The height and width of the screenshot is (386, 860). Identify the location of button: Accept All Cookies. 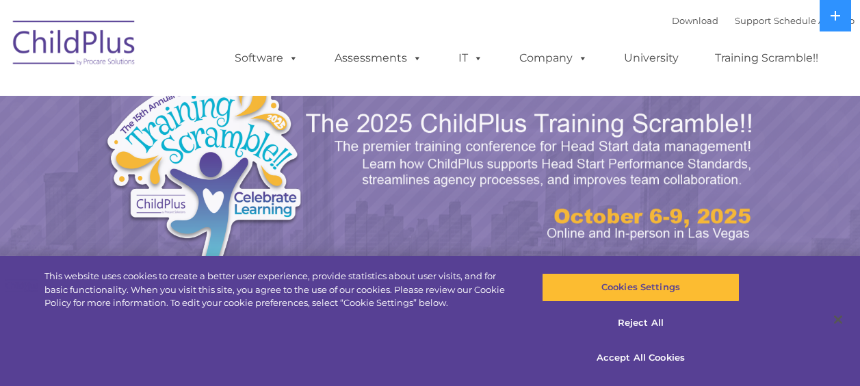
(640, 358).